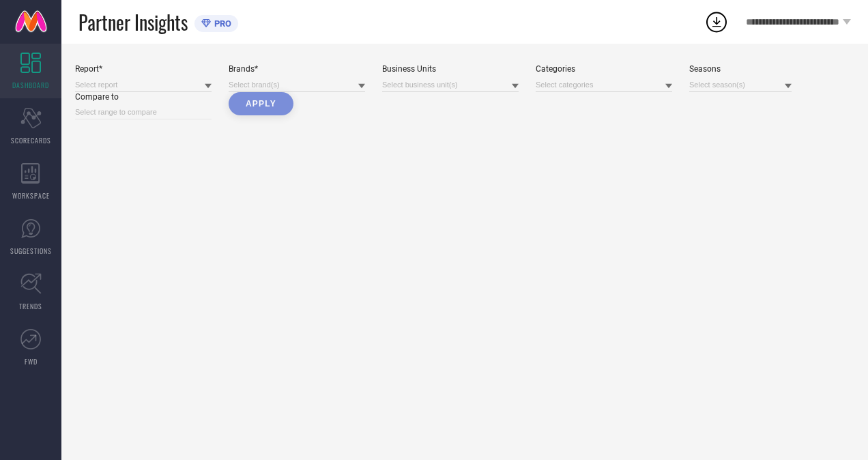 This screenshot has width=868, height=460. What do you see at coordinates (143, 112) in the screenshot?
I see `input: Select range to compare` at bounding box center [143, 112].